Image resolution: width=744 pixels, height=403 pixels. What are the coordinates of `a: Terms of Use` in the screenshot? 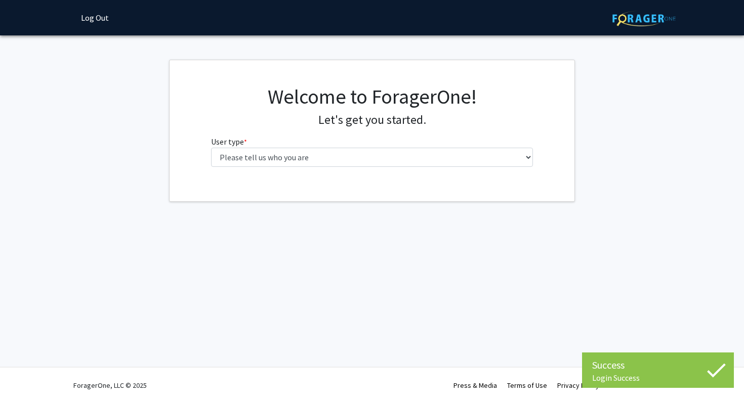 It's located at (527, 386).